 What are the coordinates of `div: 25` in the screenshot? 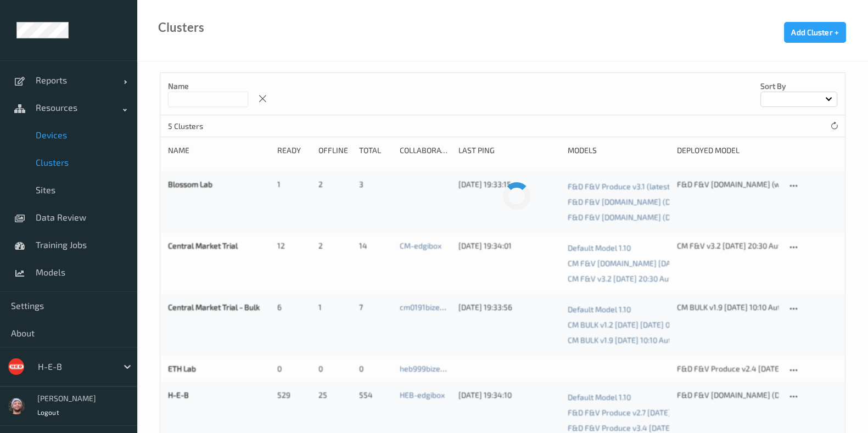 It's located at (334, 395).